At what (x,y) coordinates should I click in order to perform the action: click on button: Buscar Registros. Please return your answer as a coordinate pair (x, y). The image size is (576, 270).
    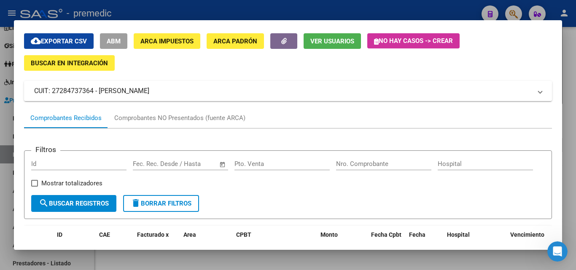
    Looking at the image, I should click on (74, 204).